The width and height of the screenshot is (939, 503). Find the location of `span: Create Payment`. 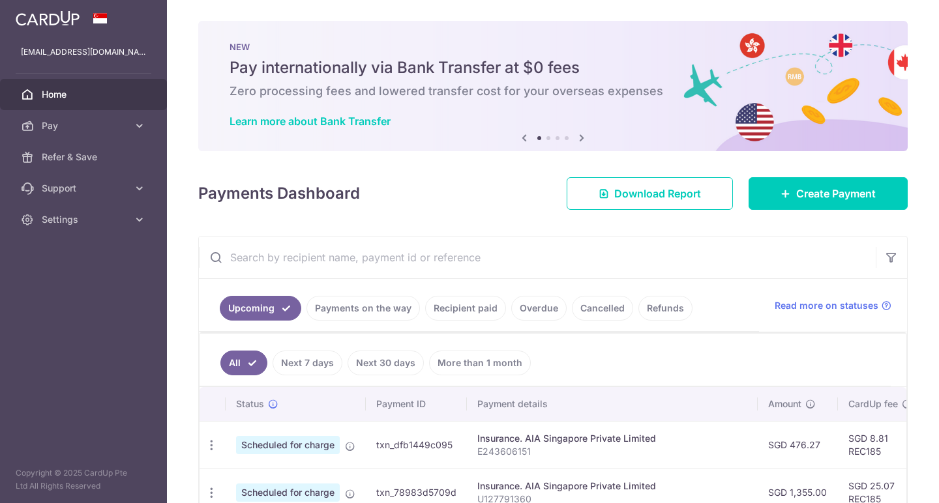

span: Create Payment is located at coordinates (836, 194).